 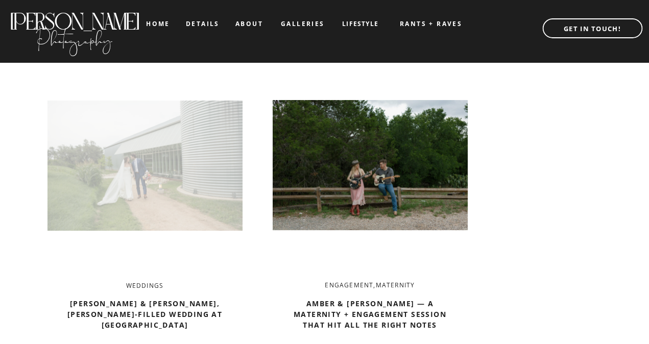 I want to click on nav: RANTS + RAVES, so click(x=431, y=24).